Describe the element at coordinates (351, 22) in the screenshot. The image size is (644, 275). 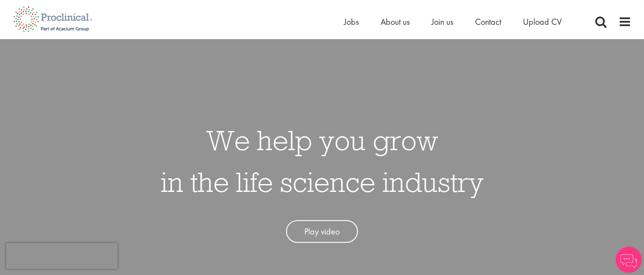
I see `a: Jobs` at that location.